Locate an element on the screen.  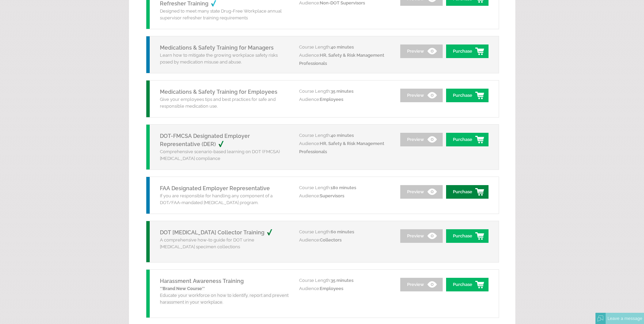
a: Medications & Safety Training for Employees is located at coordinates (219, 92).